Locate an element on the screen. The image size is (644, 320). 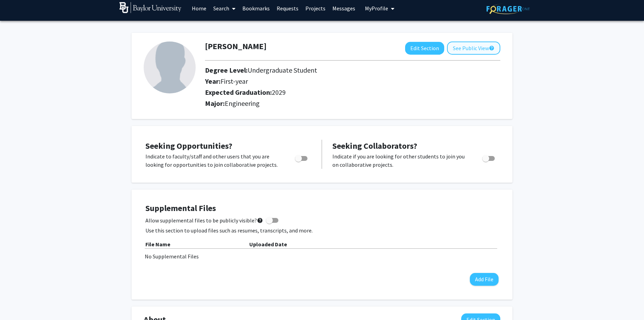
span: Undergraduate Student is located at coordinates (282, 70).